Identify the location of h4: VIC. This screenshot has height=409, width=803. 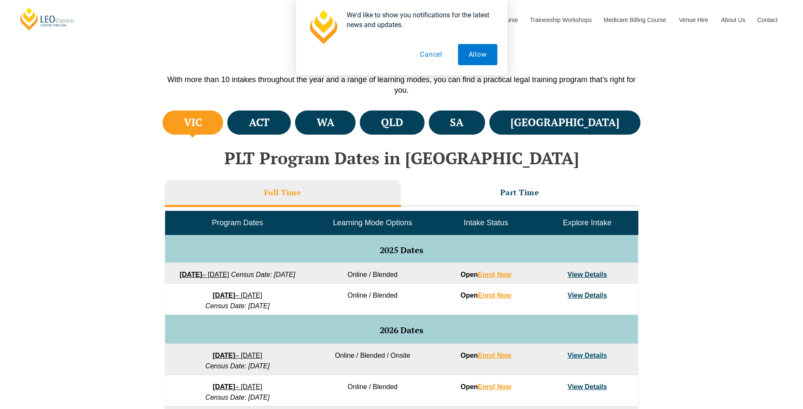
(193, 122).